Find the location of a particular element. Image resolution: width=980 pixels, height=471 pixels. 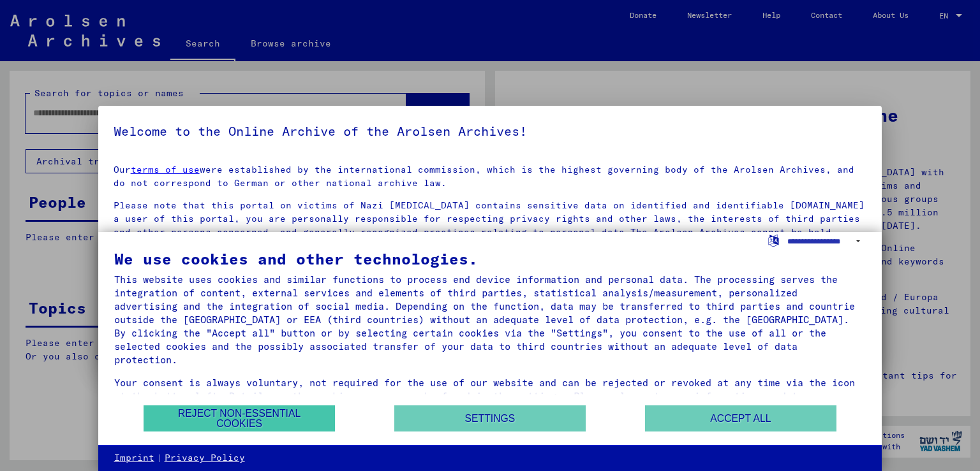

div: Your consent is always voluntary, not required for the use of our website and can be rejected or ... is located at coordinates (490, 396).